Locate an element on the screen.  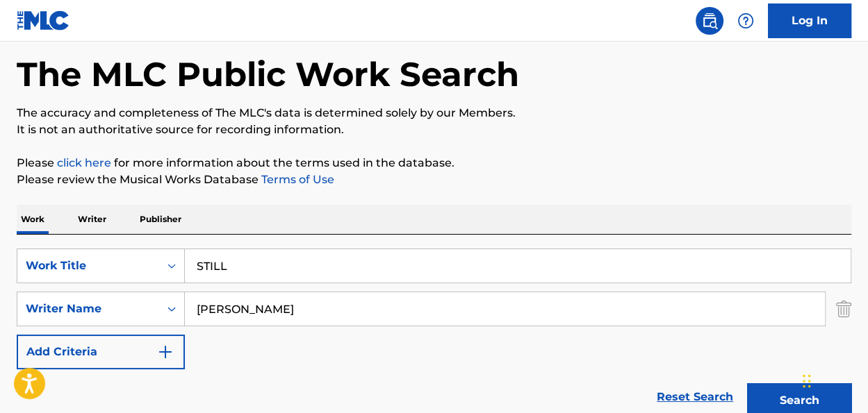
p: Writer is located at coordinates (92, 220).